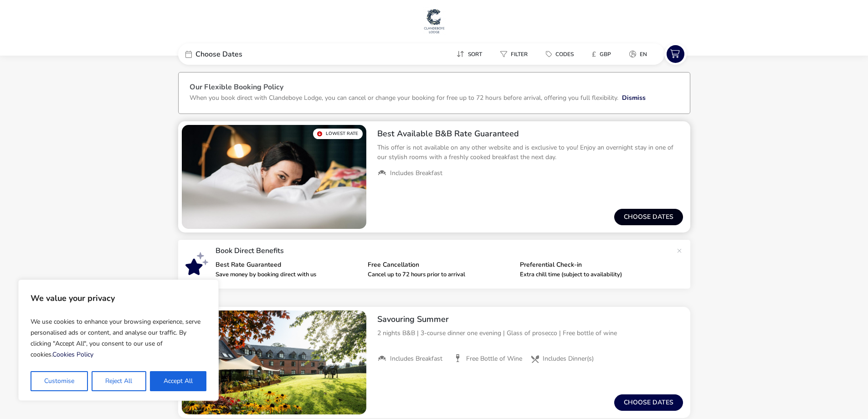  Describe the element at coordinates (119, 341) in the screenshot. I see `div: We value your privacy` at that location.